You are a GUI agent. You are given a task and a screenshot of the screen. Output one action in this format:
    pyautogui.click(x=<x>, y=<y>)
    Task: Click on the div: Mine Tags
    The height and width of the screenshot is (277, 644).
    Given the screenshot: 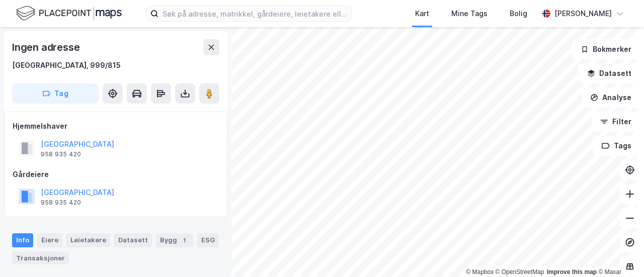 What is the action you would take?
    pyautogui.click(x=469, y=13)
    